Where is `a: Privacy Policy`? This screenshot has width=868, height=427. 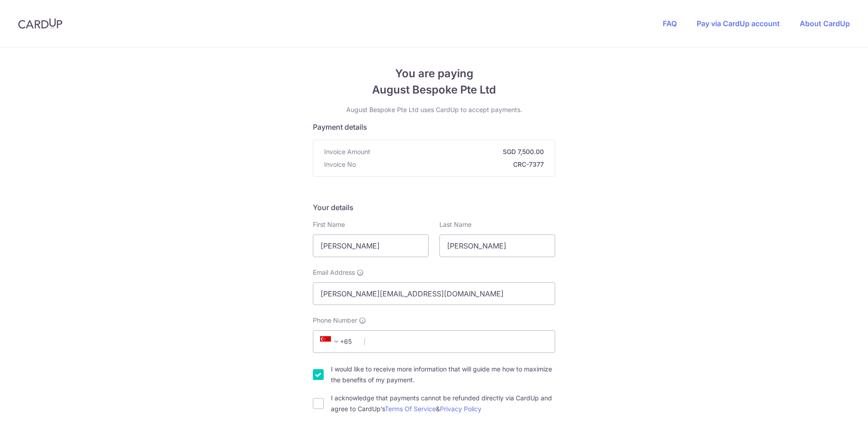 a: Privacy Policy is located at coordinates (460, 409).